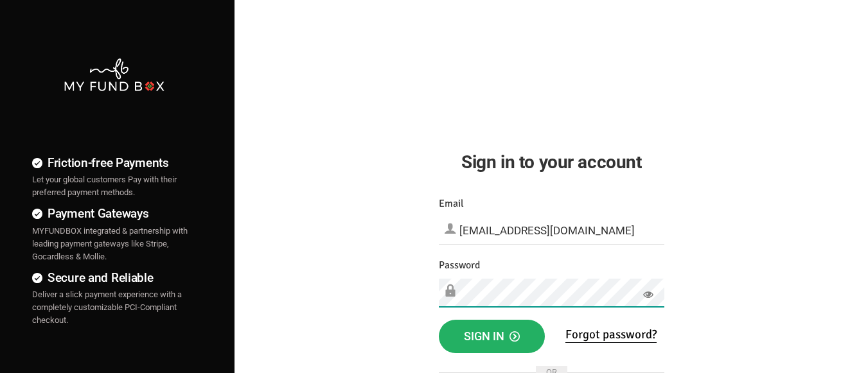 This screenshot has width=868, height=373. Describe the element at coordinates (110, 244) in the screenshot. I see `span: MYFUNDBOX integrated & partnership with leading payment gateways like Stripe, Gocardless & Mollie.` at that location.